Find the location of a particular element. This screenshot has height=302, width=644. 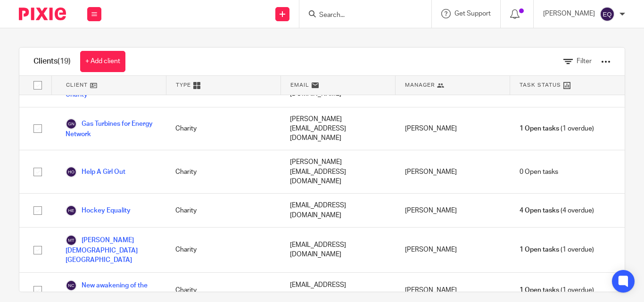

input: Search is located at coordinates (361, 16).